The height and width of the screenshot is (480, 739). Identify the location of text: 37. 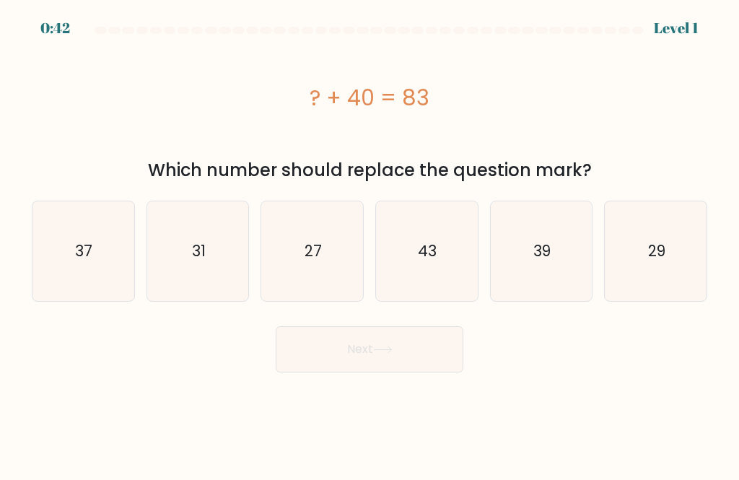
(84, 250).